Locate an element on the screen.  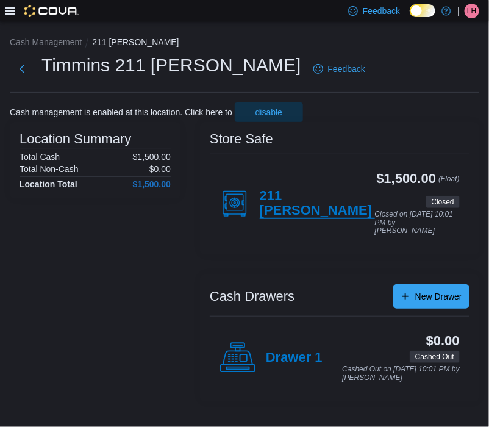
h3: $1,500.00 is located at coordinates (407, 179).